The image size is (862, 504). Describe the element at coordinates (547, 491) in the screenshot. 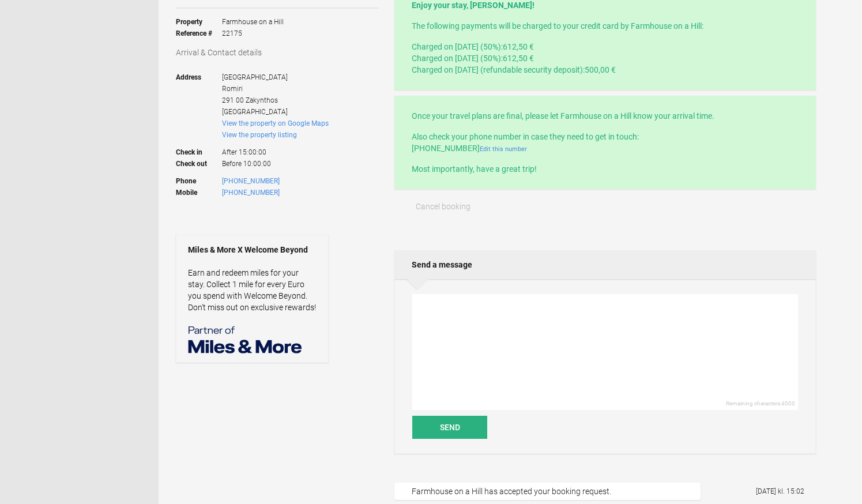

I see `div: Farmhouse on a Hill has accepted your booking request.` at that location.